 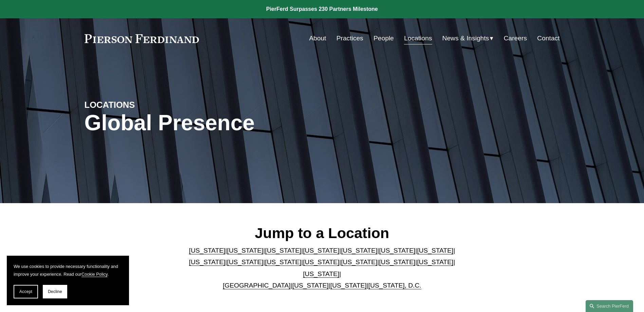 What do you see at coordinates (55, 292) in the screenshot?
I see `span: Decline` at bounding box center [55, 292].